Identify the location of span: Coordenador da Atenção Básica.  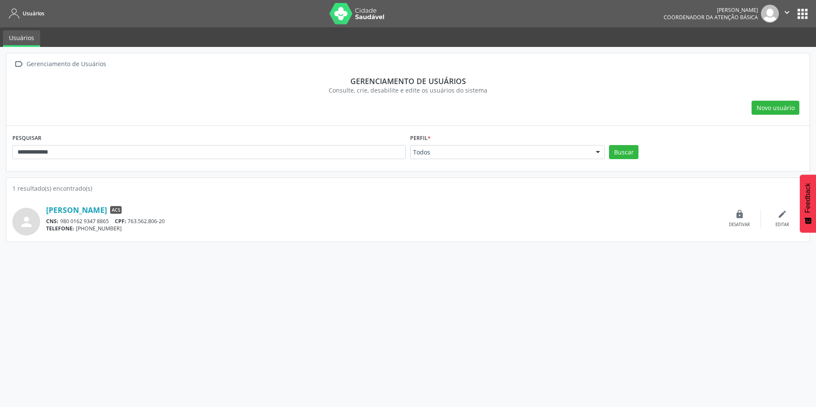
(710, 17).